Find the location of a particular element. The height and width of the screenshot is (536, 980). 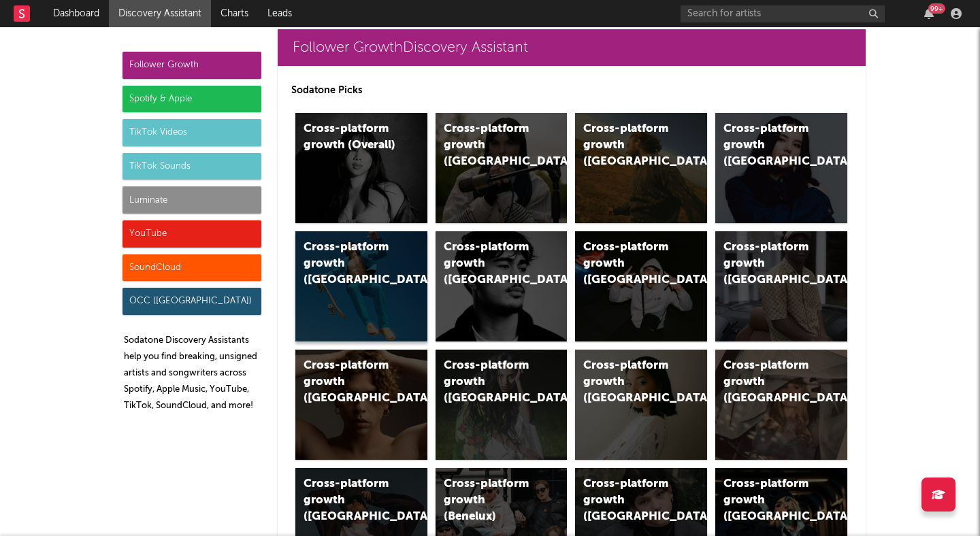

div: TikTok Videos is located at coordinates (192, 133).